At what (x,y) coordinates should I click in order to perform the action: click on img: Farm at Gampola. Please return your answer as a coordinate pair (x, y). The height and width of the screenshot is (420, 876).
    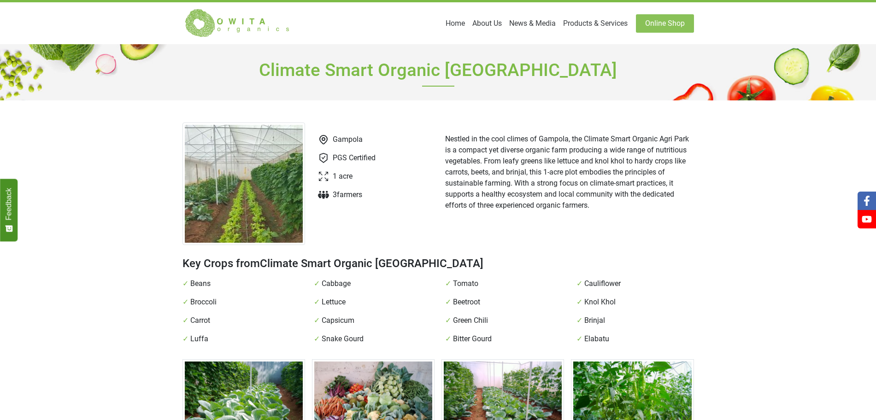
    Looking at the image, I should click on (244, 184).